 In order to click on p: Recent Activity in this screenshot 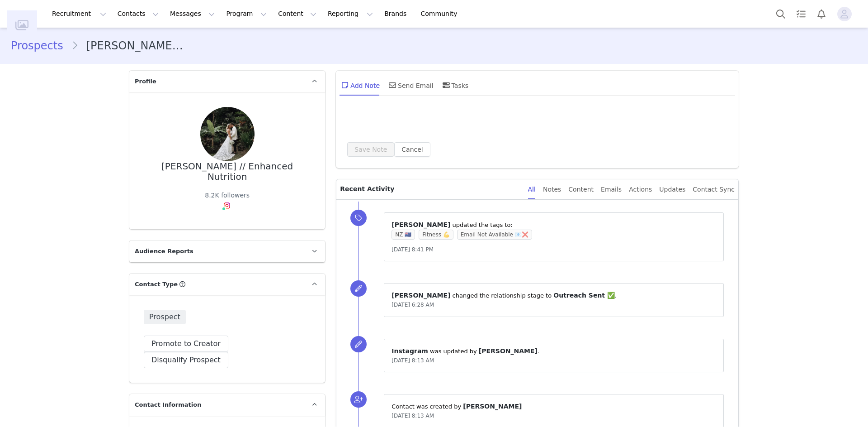, I will do `click(430, 189)`.